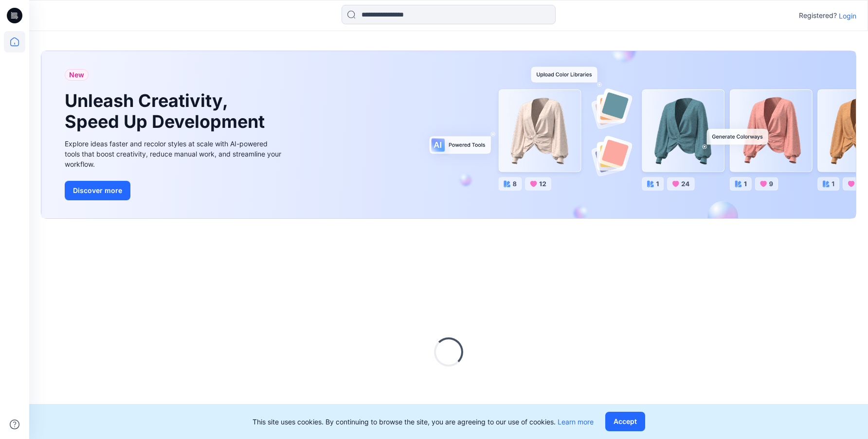 Image resolution: width=868 pixels, height=439 pixels. I want to click on a: Learn more, so click(576, 422).